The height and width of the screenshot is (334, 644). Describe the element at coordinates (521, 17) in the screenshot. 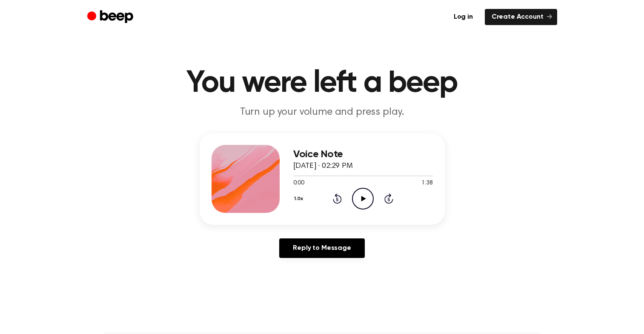

I see `a: Create Account` at that location.